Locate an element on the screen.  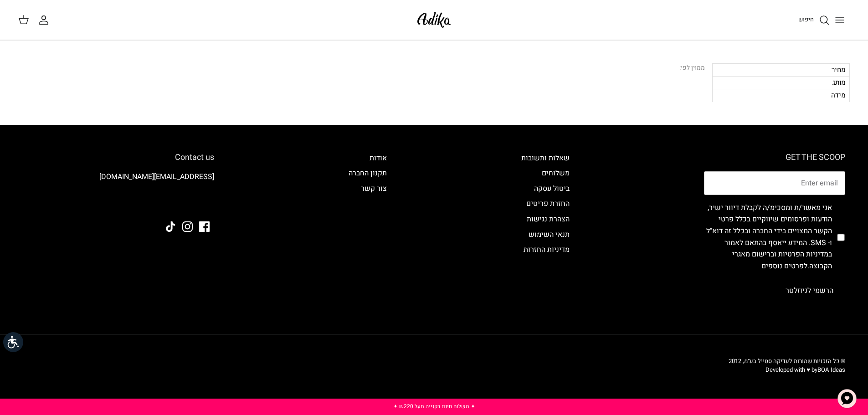
a: צור קשר is located at coordinates (373, 189).